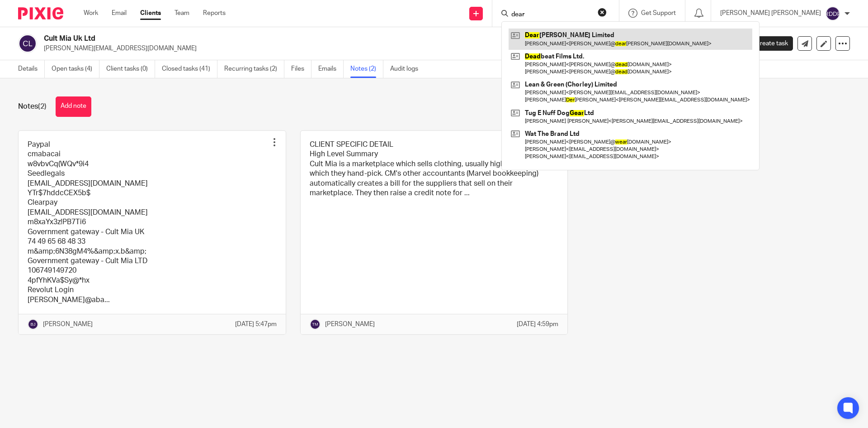  What do you see at coordinates (659, 13) in the screenshot?
I see `span: Get Support` at bounding box center [659, 13].